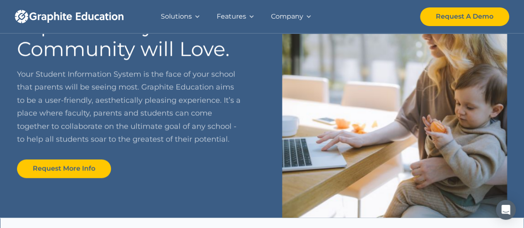 This screenshot has height=228, width=524. I want to click on a: Request More Info, so click(64, 169).